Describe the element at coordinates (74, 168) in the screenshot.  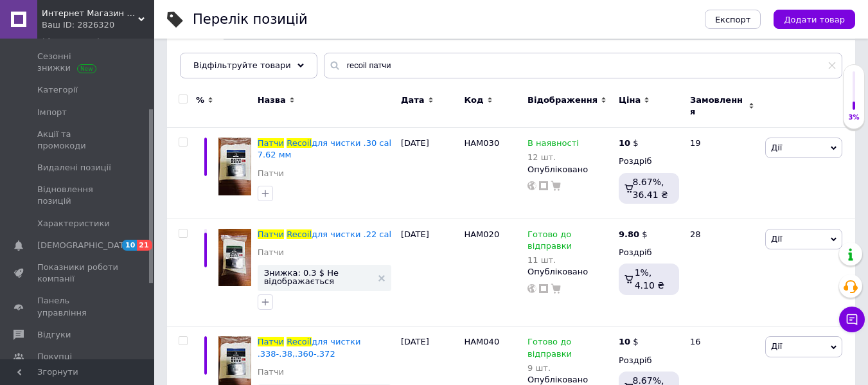
I see `span: Видалені позиції` at that location.